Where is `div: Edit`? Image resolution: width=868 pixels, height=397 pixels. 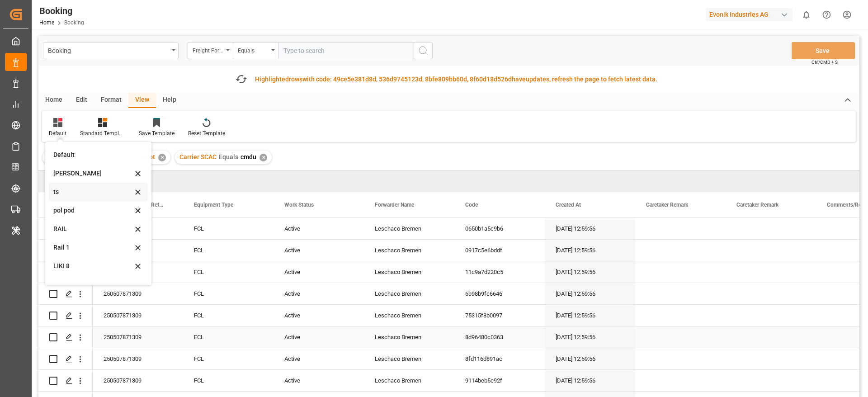 div: Edit is located at coordinates (81, 101).